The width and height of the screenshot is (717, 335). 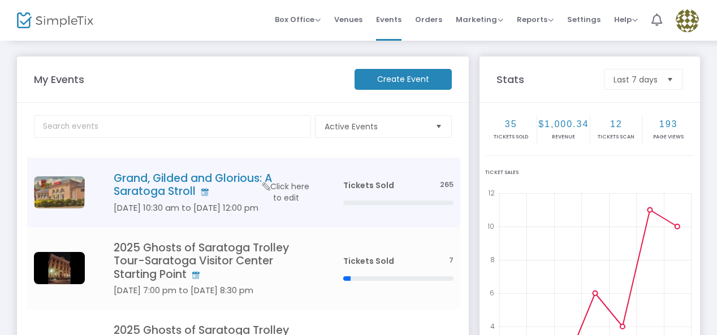 I want to click on h2: 193, so click(x=668, y=124).